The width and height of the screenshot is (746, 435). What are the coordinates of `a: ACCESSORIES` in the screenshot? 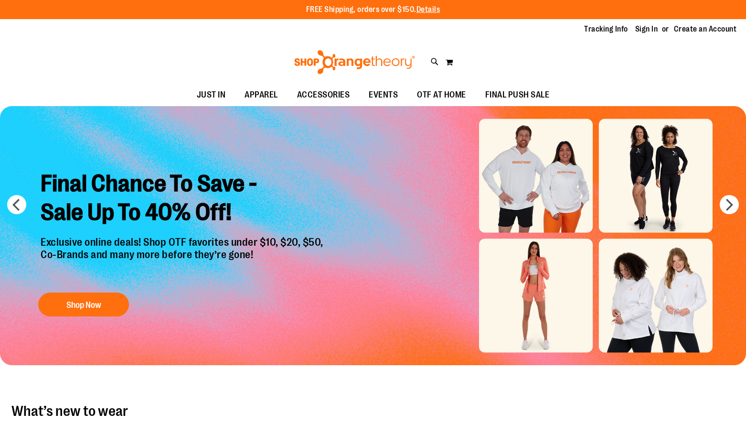 It's located at (323, 95).